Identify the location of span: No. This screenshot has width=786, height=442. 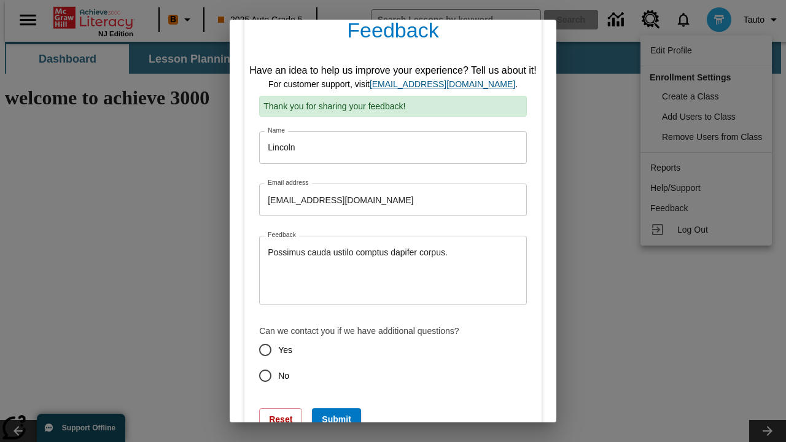
(284, 376).